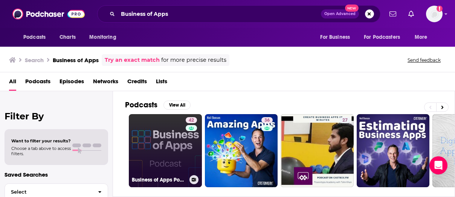 The image size is (455, 197). What do you see at coordinates (340, 14) in the screenshot?
I see `button: Open AdvancedNew` at bounding box center [340, 14].